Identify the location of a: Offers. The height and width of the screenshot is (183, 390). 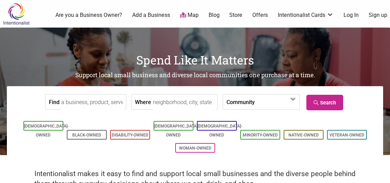
(260, 15).